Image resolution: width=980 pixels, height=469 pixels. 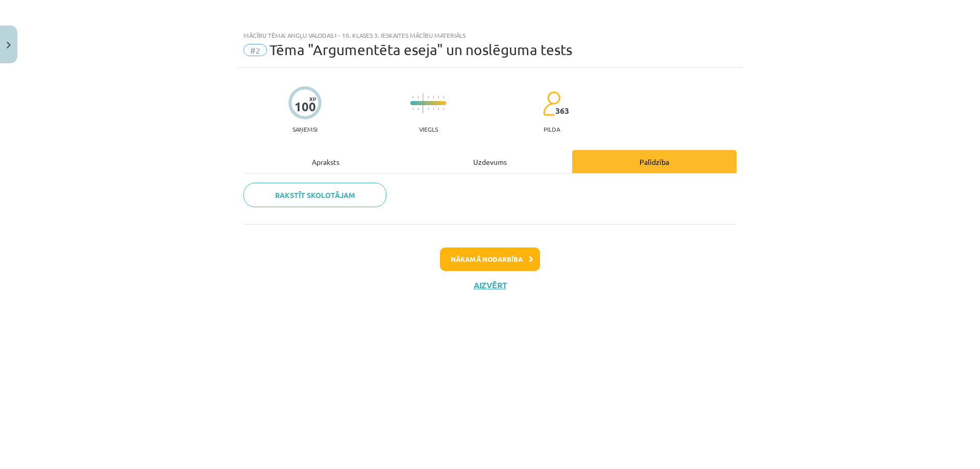 I want to click on img: icon-close-lesson-0947bae3869378f0d4975bcd49f059093ad1ed9edebbc8119c70593378902aed.svg, so click(x=9, y=45).